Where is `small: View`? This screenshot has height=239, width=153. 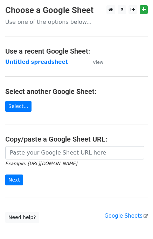
small: View is located at coordinates (98, 62).